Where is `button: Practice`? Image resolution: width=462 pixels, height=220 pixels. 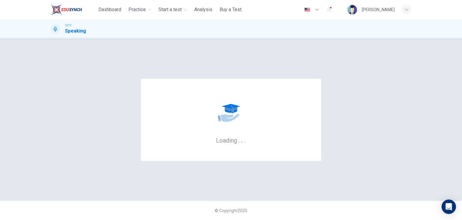
button: Practice is located at coordinates (140, 10).